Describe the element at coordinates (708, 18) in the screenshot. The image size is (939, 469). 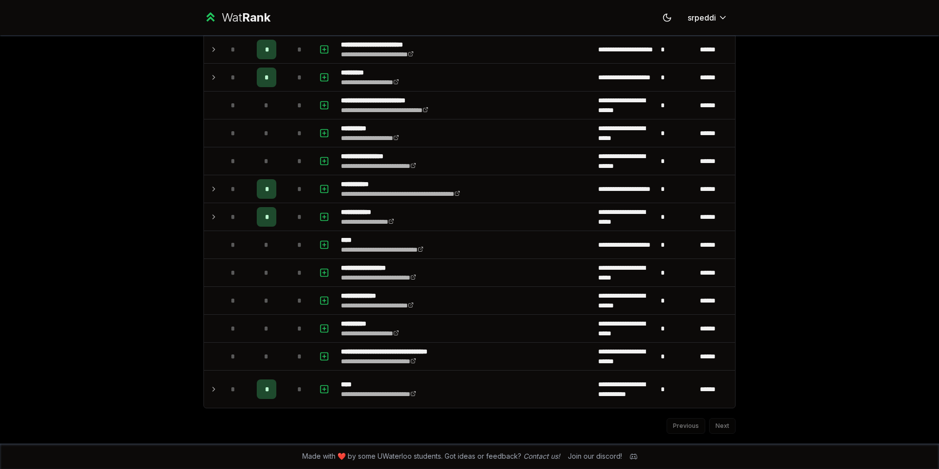
I see `button: srpeddi` at that location.